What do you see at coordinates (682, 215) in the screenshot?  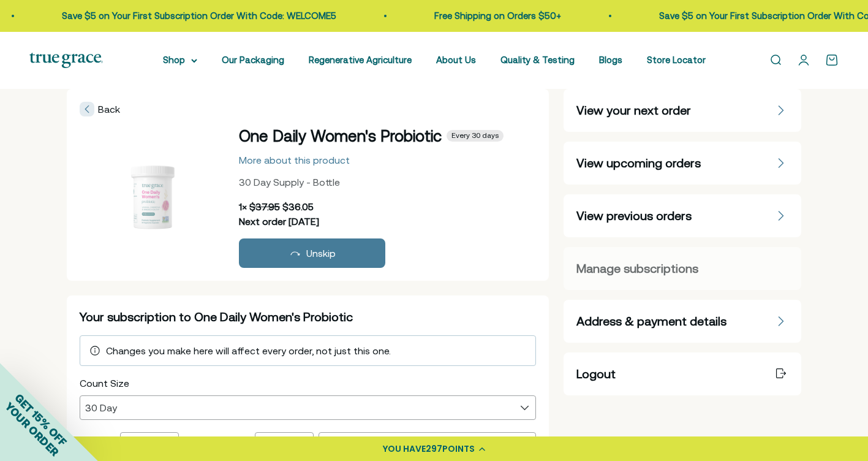 I see `a: View previous orders` at bounding box center [682, 215].